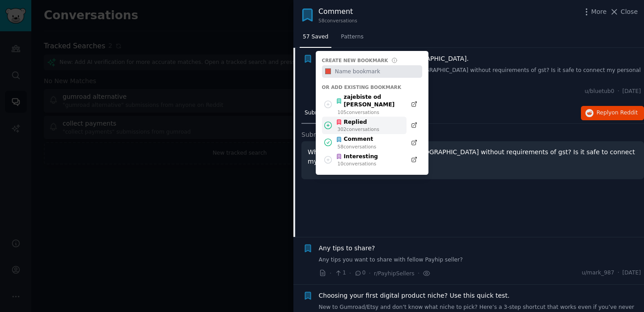  What do you see at coordinates (612, 113) in the screenshot?
I see `button: Replyon Reddit` at bounding box center [612, 113].